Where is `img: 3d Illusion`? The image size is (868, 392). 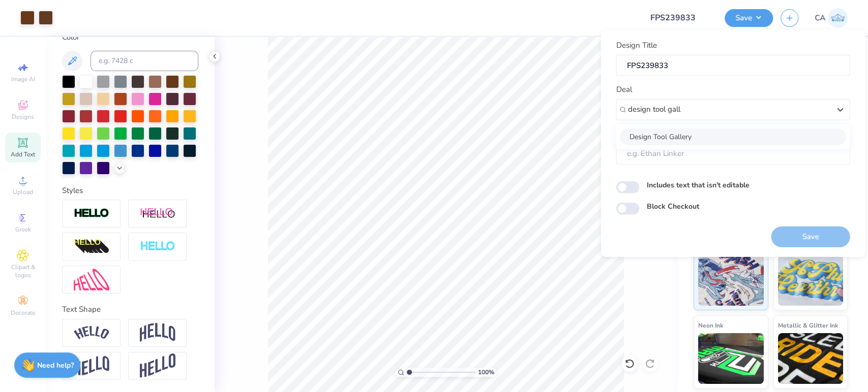 img: 3d Illusion is located at coordinates (92, 247).